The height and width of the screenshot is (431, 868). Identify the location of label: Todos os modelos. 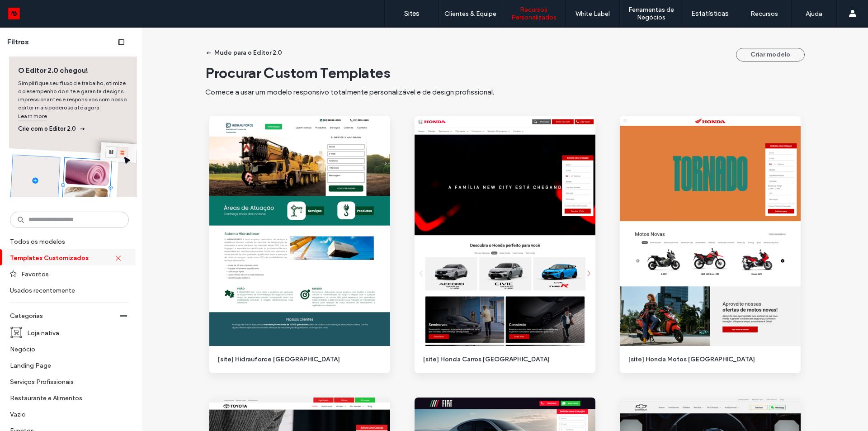
(68, 241).